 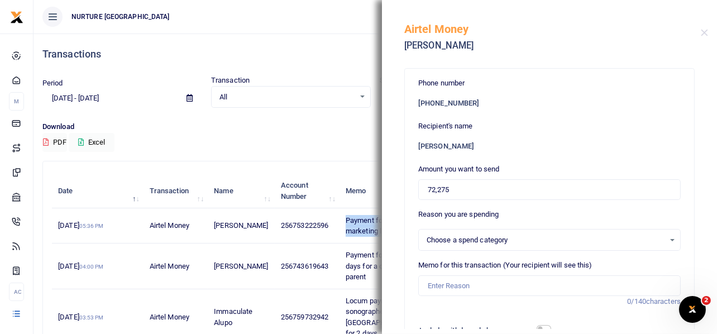 What do you see at coordinates (304, 266) in the screenshot?
I see `span: 256743619643` at bounding box center [304, 266].